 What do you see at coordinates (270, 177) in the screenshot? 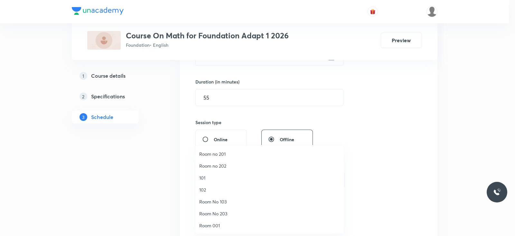
I see `span: 101` at bounding box center [270, 177].